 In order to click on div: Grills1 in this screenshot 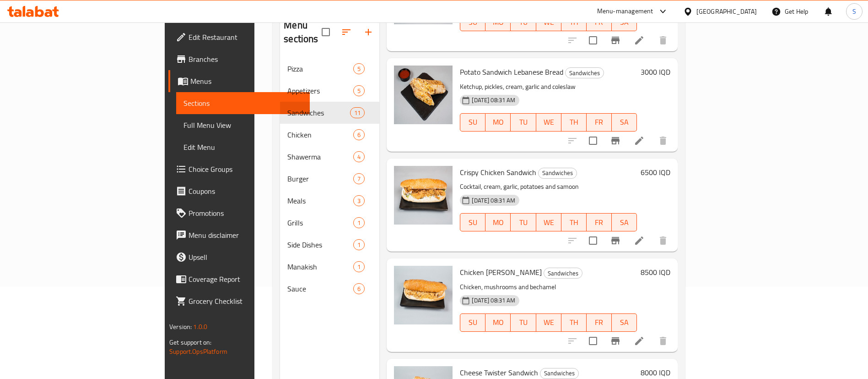, I will do `click(330, 222)`.